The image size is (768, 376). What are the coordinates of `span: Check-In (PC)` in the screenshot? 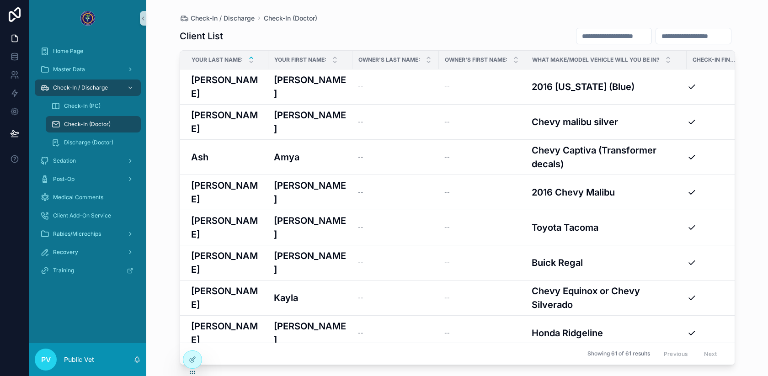 It's located at (82, 106).